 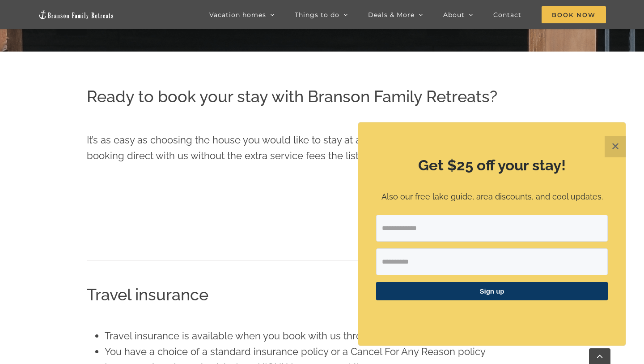 I want to click on span: About, so click(x=454, y=15).